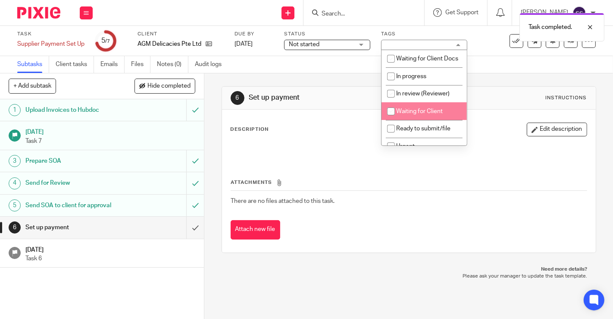 The image size is (613, 319). Describe the element at coordinates (567, 98) in the screenshot. I see `div: Instructions` at that location.